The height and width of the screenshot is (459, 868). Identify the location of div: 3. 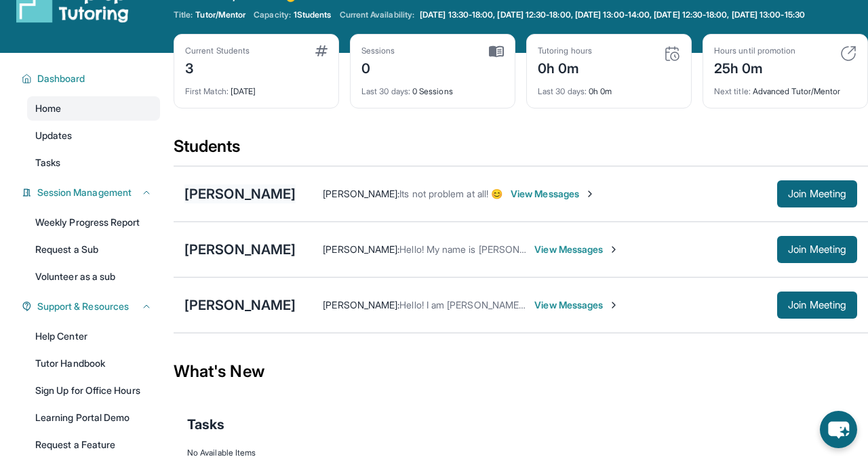
(217, 67).